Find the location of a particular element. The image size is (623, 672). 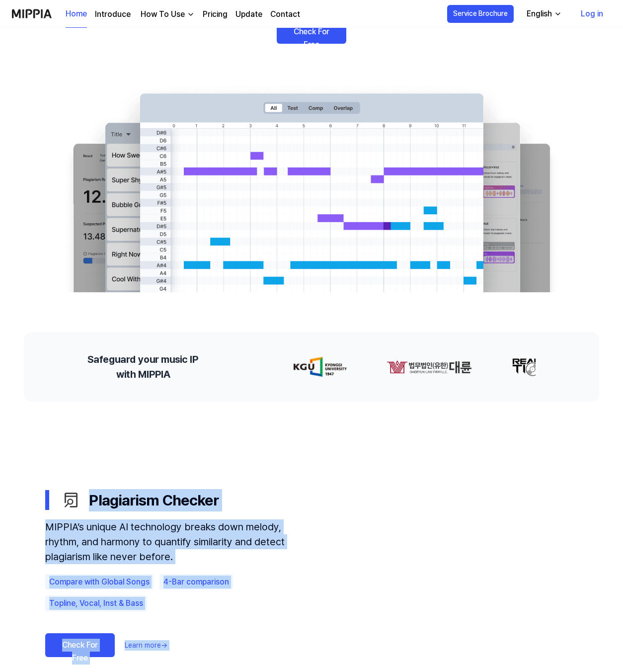

div: How To Use is located at coordinates (162, 14).